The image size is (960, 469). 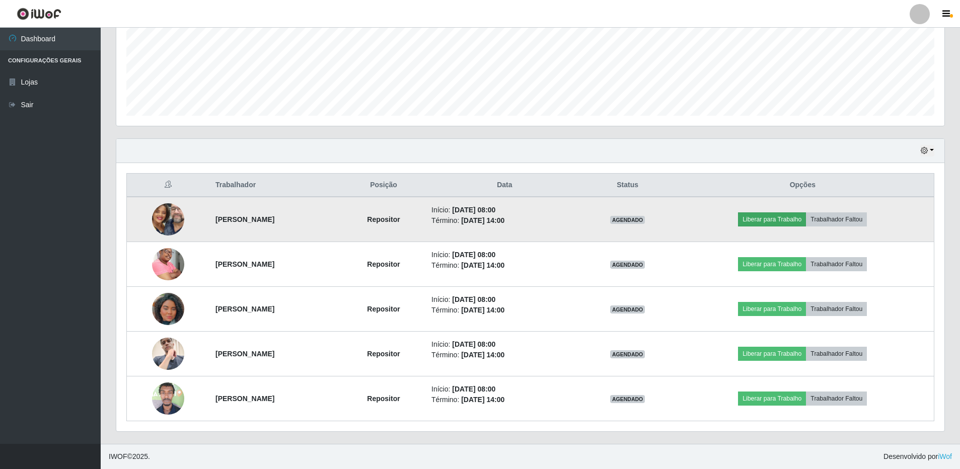 What do you see at coordinates (39, 14) in the screenshot?
I see `img: CoreUI Logo` at bounding box center [39, 14].